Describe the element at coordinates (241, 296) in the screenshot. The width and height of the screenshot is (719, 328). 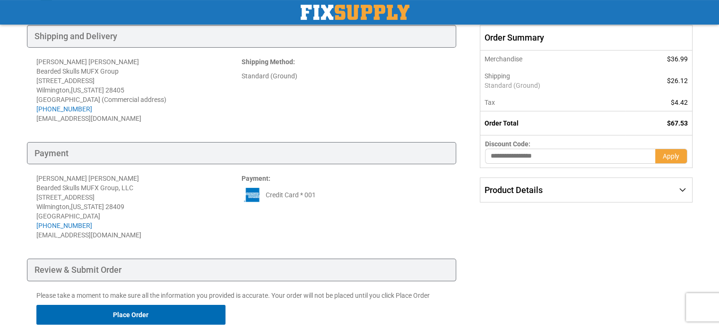
I see `p: Please take a moment to make sure all the information you provided is accurate. Your order will n...` at that location.